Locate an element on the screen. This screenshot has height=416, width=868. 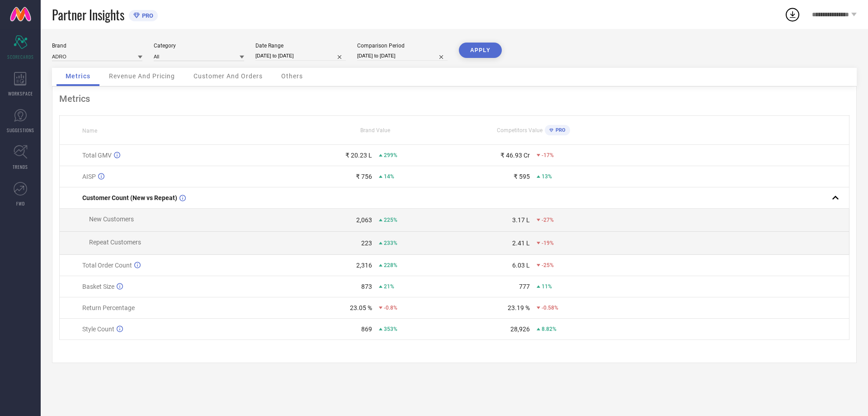
span: Brand Value is located at coordinates (375, 130).